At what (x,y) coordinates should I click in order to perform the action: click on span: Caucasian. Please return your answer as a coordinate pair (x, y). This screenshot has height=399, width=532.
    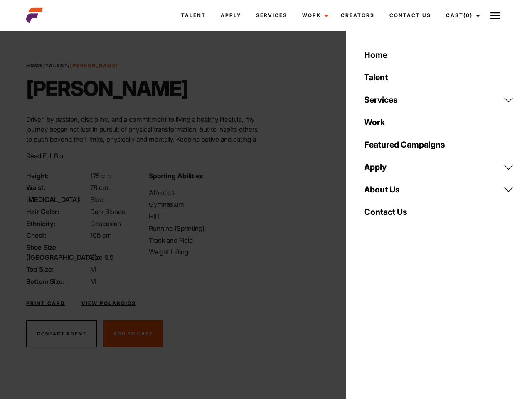
    Looking at the image, I should click on (106, 224).